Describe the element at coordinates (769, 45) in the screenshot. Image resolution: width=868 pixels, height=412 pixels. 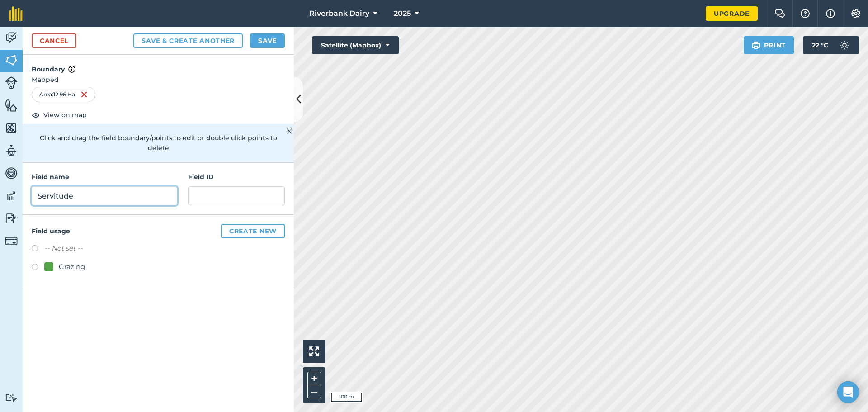
I see `button: Print` at that location.